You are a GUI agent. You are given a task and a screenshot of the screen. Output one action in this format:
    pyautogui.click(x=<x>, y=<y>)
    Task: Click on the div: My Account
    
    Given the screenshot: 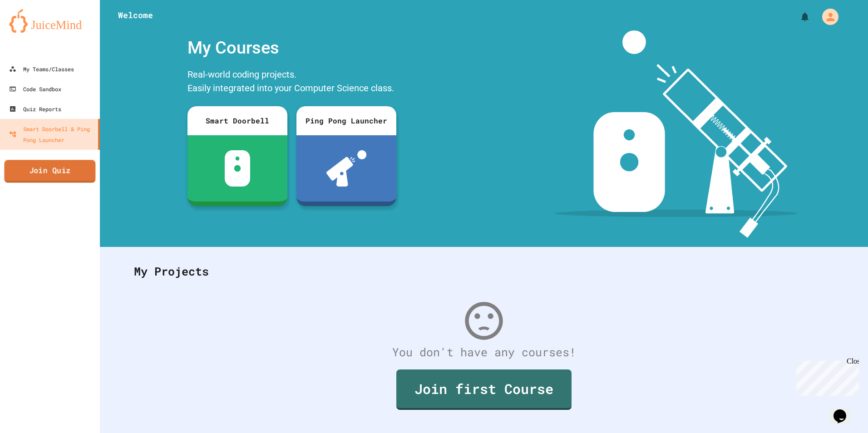 What is the action you would take?
    pyautogui.click(x=826, y=17)
    